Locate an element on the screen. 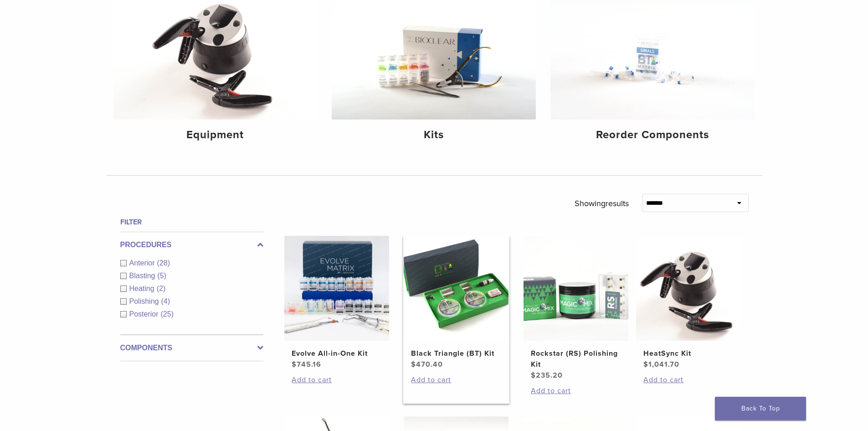  a: Black Triangle (BT) KitBlack Triangle (BT) Kit $470.40 is located at coordinates (457, 303).